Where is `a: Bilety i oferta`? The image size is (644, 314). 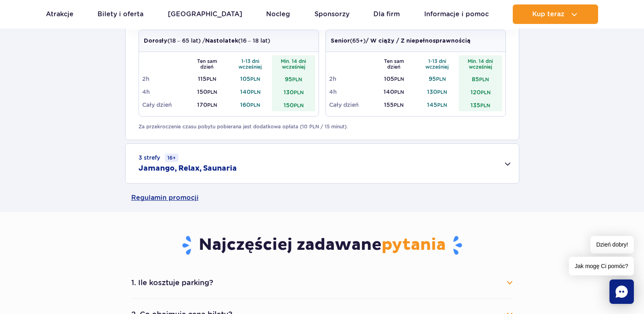 a: Bilety i oferta is located at coordinates (120, 14).